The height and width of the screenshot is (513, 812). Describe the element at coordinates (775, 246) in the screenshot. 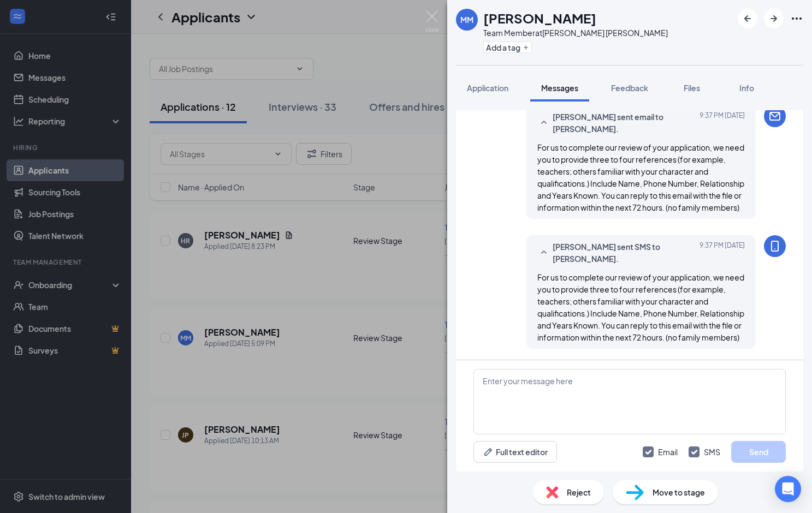

I see `svg: MobileSms` at that location.